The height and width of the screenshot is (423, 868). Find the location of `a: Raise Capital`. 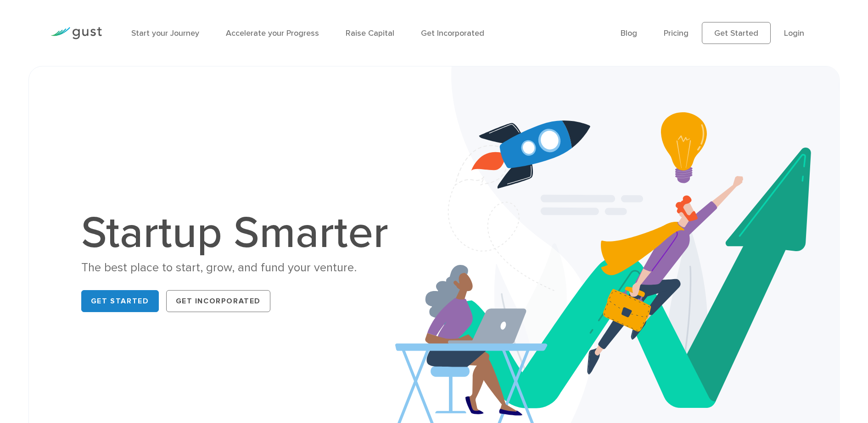

a: Raise Capital is located at coordinates (370, 33).